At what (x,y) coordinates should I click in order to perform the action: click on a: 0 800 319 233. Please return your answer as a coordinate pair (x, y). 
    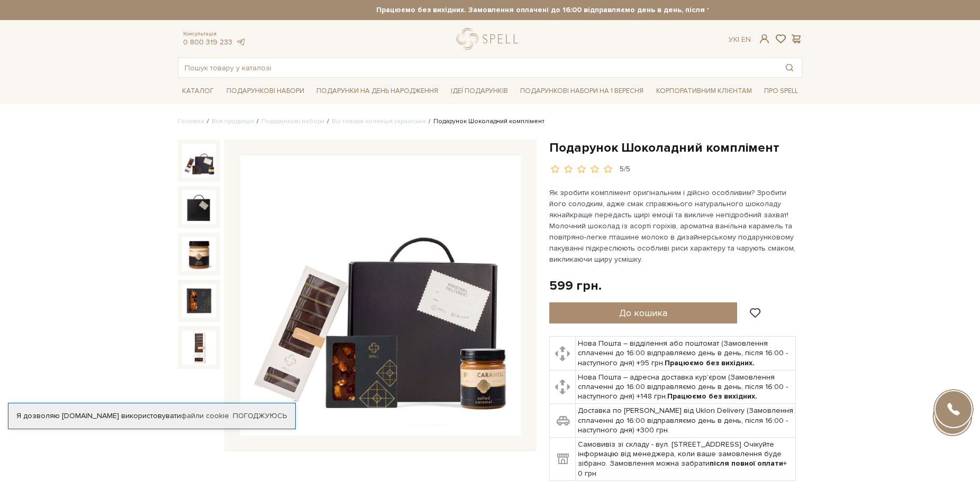
    Looking at the image, I should click on (208, 42).